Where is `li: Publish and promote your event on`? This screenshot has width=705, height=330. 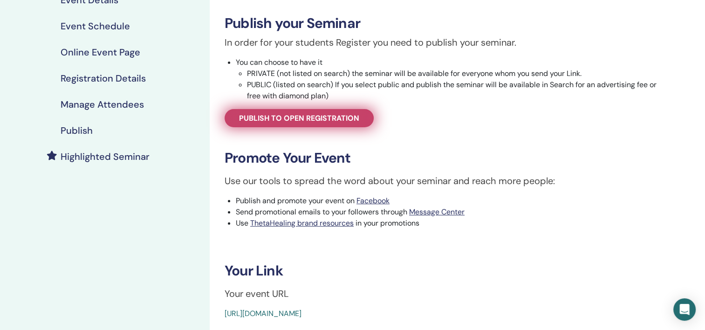 li: Publish and promote your event on is located at coordinates (450, 201).